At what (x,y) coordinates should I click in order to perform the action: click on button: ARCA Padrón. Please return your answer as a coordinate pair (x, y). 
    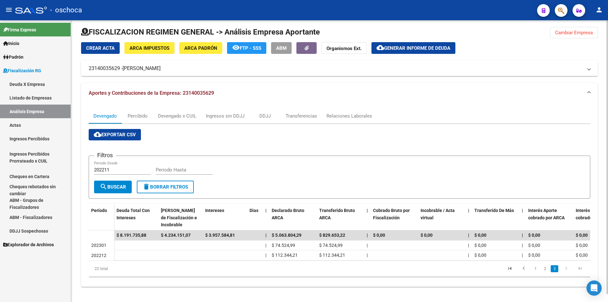
    Looking at the image, I should click on (201, 48).